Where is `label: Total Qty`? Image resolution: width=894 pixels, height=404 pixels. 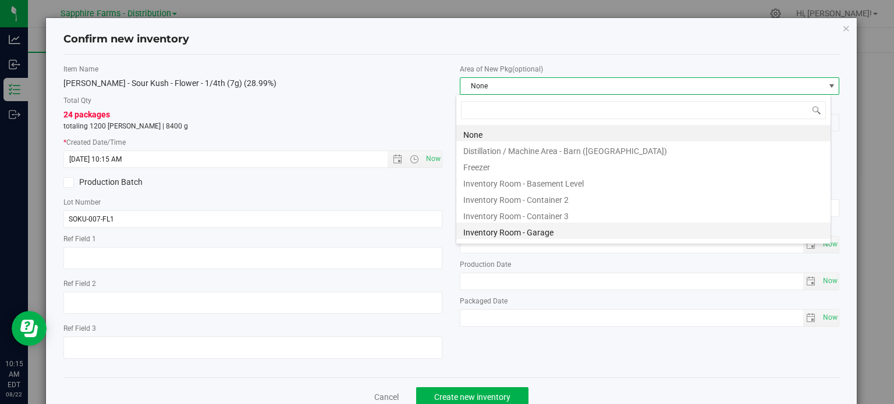
label: Total Qty is located at coordinates (253, 101).